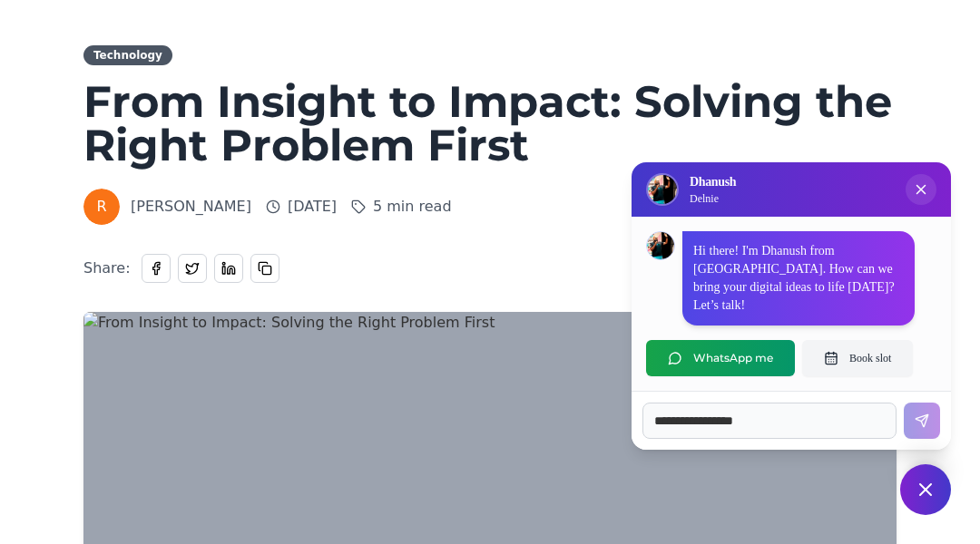 The width and height of the screenshot is (980, 544). What do you see at coordinates (663, 190) in the screenshot?
I see `img: Delnie Logo` at bounding box center [663, 190].